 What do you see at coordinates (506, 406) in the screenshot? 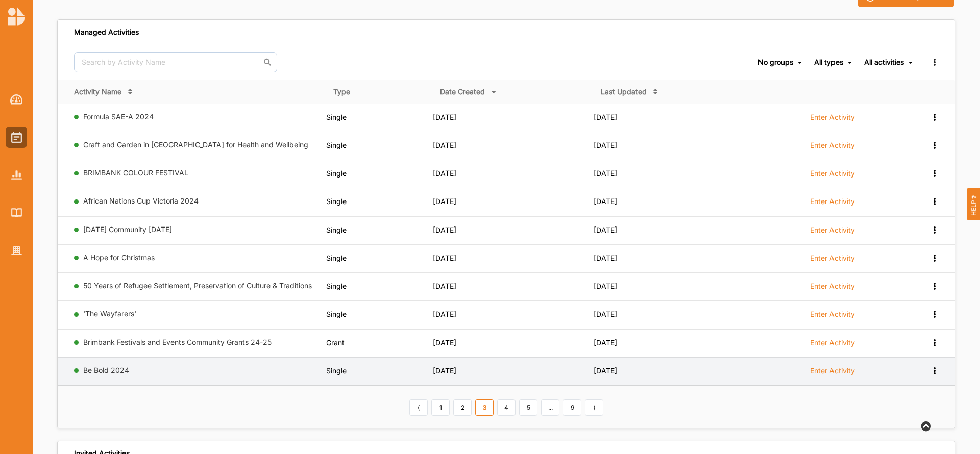
I see `div: Pagination Navigation` at bounding box center [506, 406].